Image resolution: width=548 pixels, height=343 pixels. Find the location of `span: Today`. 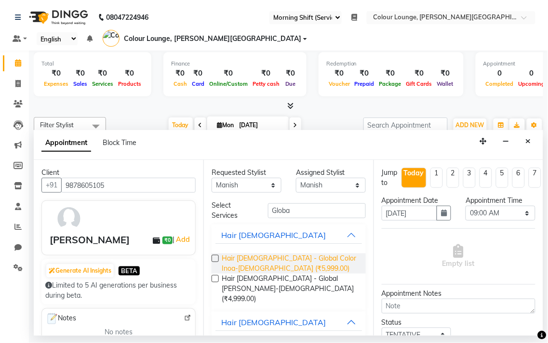

span: Today is located at coordinates (181, 125).